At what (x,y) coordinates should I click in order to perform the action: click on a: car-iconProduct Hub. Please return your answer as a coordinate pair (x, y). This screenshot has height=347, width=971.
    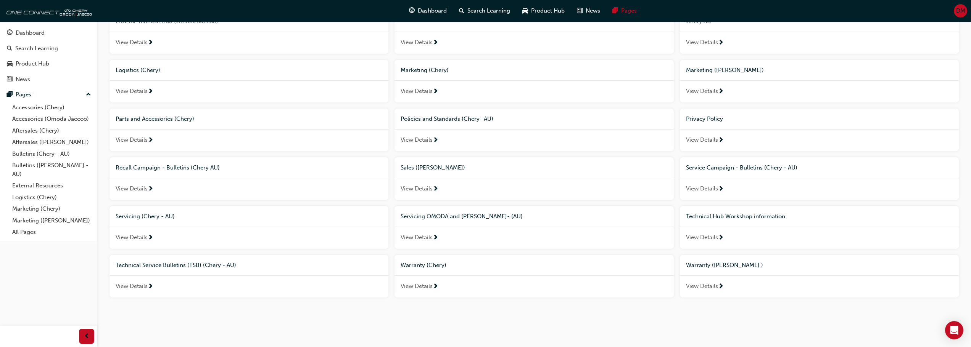
    Looking at the image, I should click on (543, 11).